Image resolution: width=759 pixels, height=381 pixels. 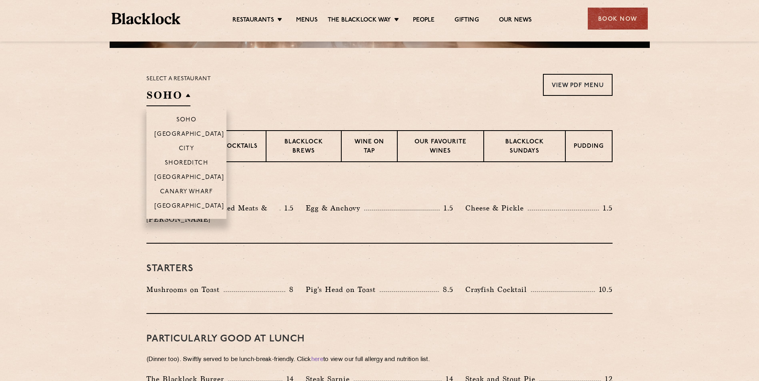 I want to click on a: Our News, so click(x=515, y=21).